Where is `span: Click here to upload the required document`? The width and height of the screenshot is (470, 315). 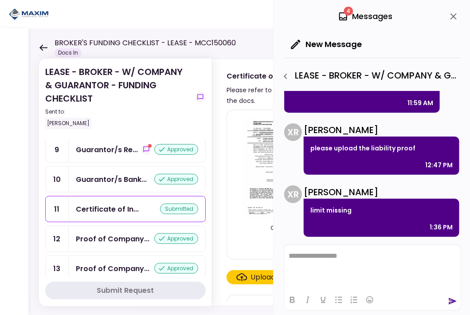 span: Click here to upload the required document is located at coordinates (271, 277).